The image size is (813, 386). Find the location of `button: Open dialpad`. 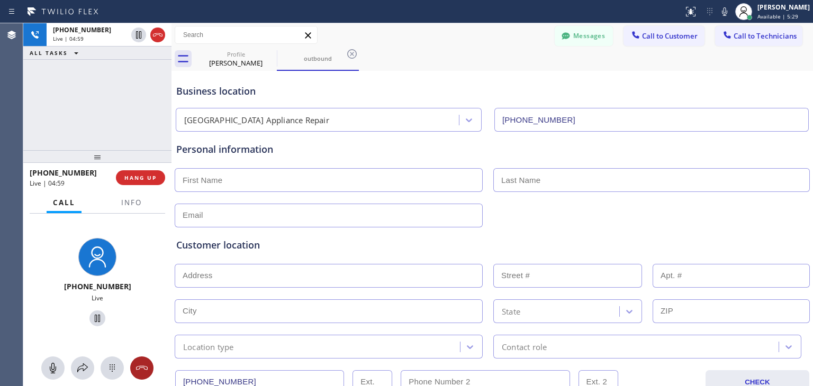

button: Open dialpad is located at coordinates (112, 368).